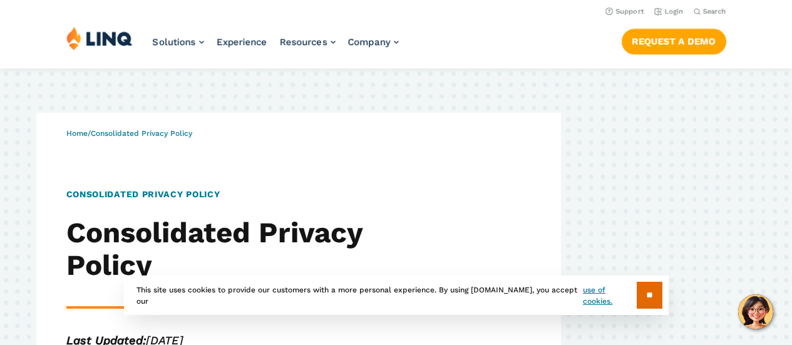 This screenshot has height=345, width=792. What do you see at coordinates (369, 42) in the screenshot?
I see `span: Company` at bounding box center [369, 42].